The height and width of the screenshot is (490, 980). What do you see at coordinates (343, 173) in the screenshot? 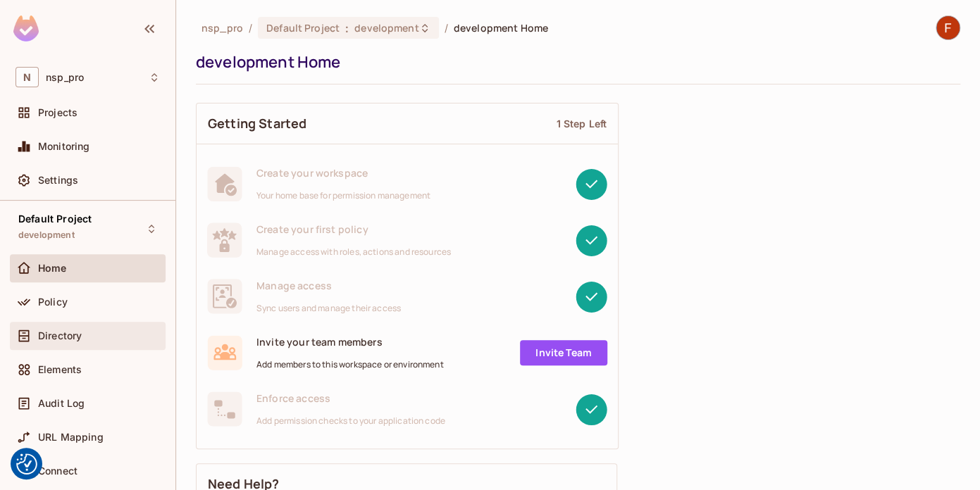
I see `span: Create your workspace` at bounding box center [343, 173].